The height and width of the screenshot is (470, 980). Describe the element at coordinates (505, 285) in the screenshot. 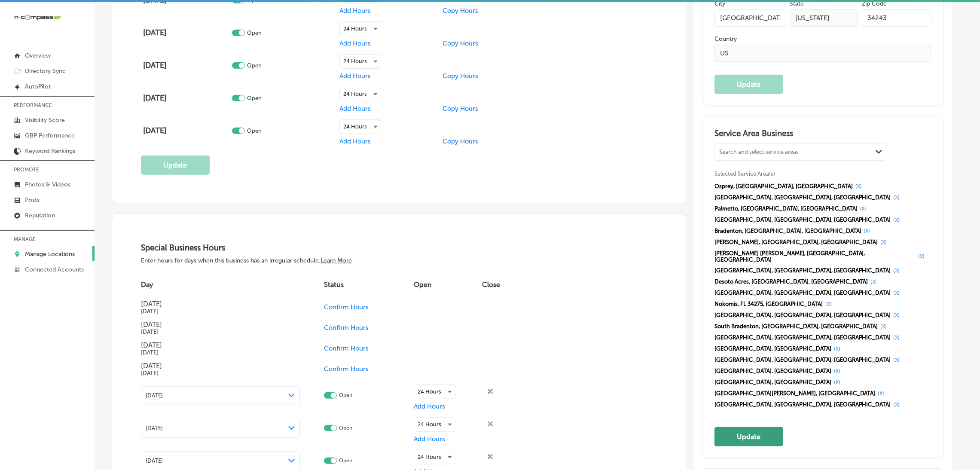

I see `th: Close` at that location.